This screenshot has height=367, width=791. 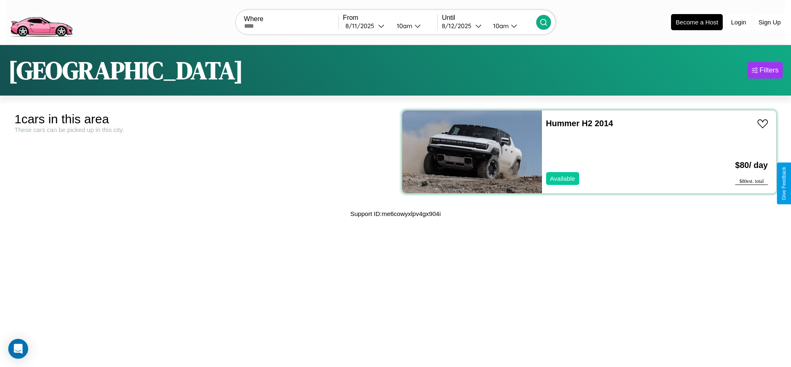 What do you see at coordinates (390, 18) in the screenshot?
I see `label: From` at bounding box center [390, 18].